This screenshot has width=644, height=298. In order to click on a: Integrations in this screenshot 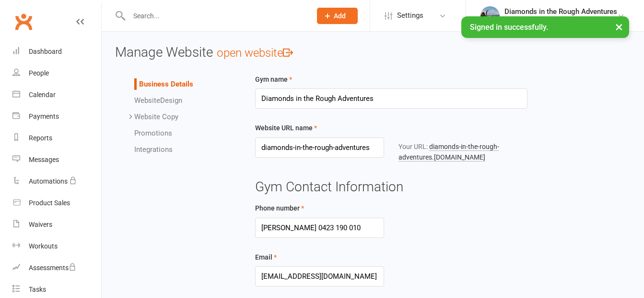, I will do `click(153, 149)`.